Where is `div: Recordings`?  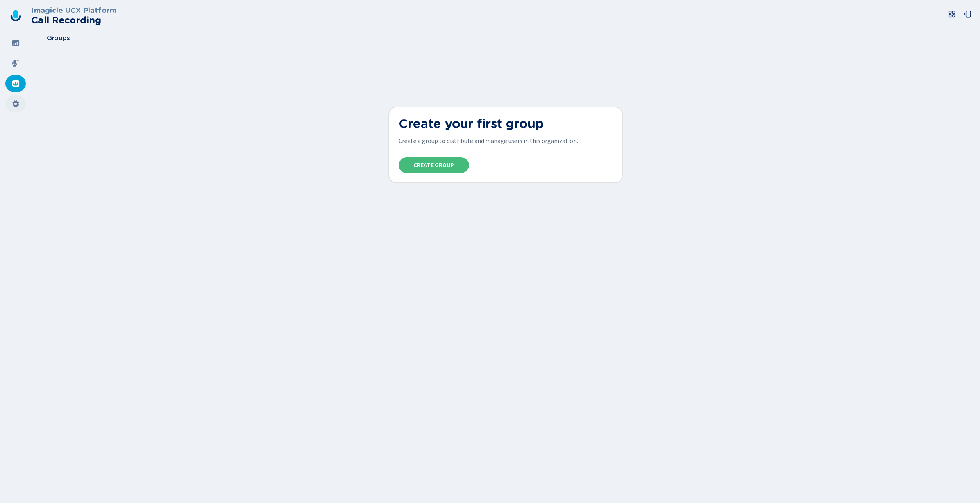
div: Recordings is located at coordinates (16, 63).